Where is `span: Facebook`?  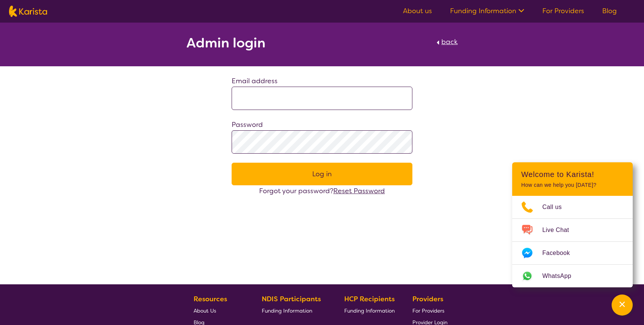
span: Facebook is located at coordinates (561, 253).